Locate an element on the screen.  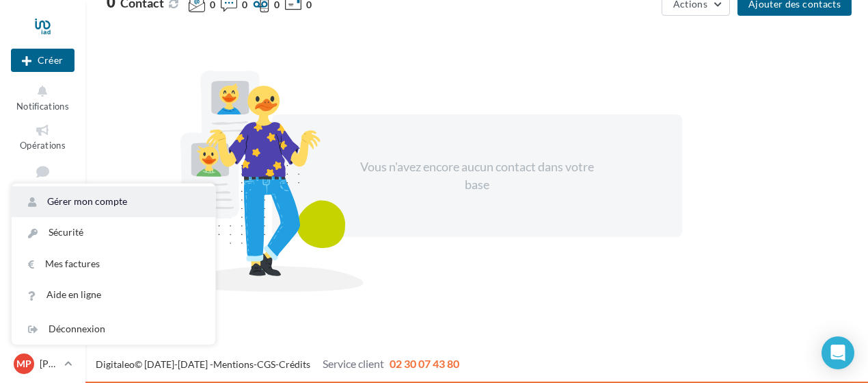
a: Mes factures is located at coordinates (114, 263).